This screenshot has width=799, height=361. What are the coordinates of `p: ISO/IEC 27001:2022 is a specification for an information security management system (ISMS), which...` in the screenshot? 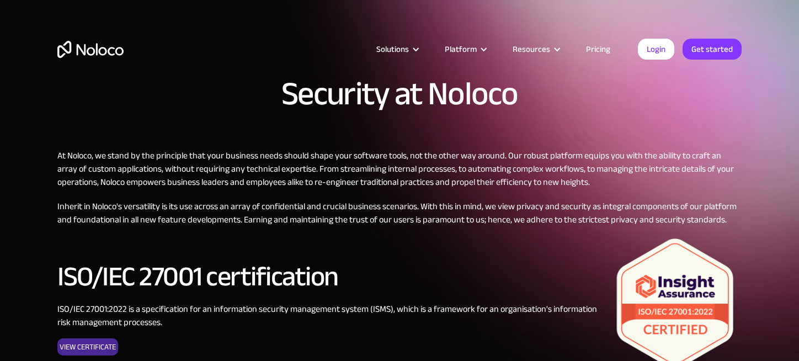 It's located at (399, 316).